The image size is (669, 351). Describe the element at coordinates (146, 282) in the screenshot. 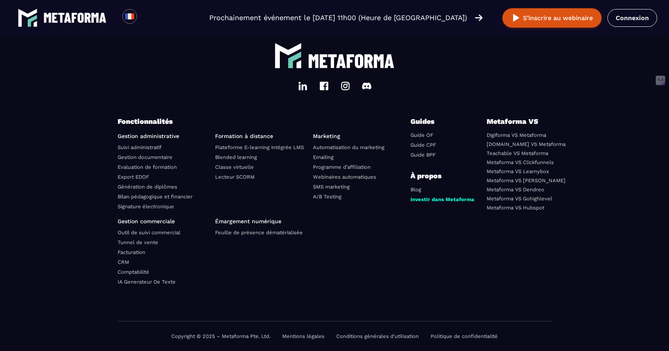

I see `a: IA Generateur De Texte` at that location.